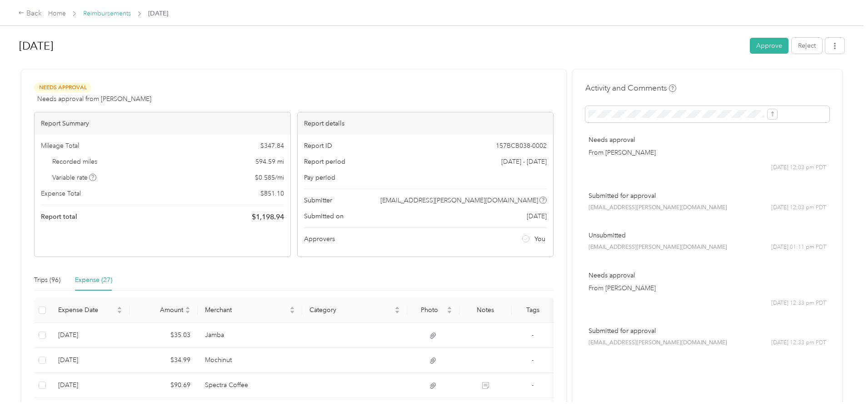 This screenshot has height=418, width=868. Describe the element at coordinates (250, 385) in the screenshot. I see `td: Spectra Coffee` at that location.